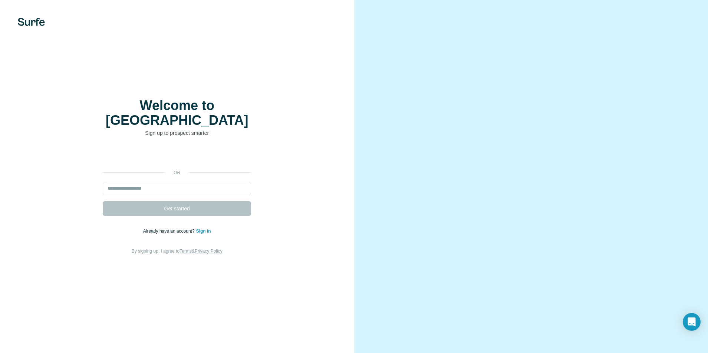  I want to click on a: Terms, so click(185, 251).